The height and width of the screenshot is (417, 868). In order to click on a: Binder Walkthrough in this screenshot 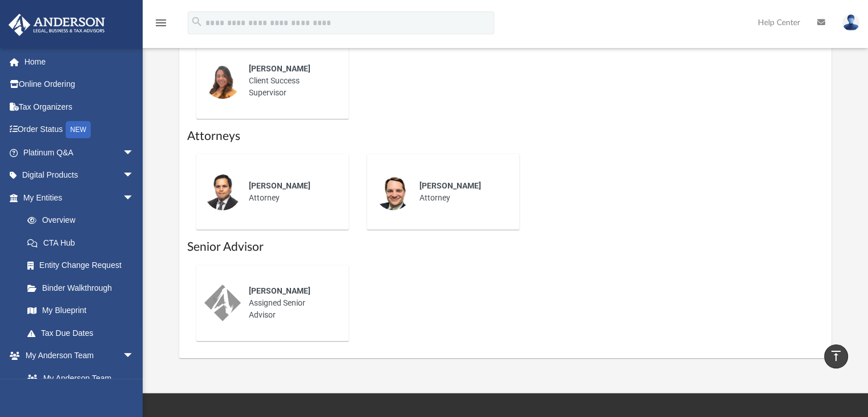, I will do `click(83, 288)`.